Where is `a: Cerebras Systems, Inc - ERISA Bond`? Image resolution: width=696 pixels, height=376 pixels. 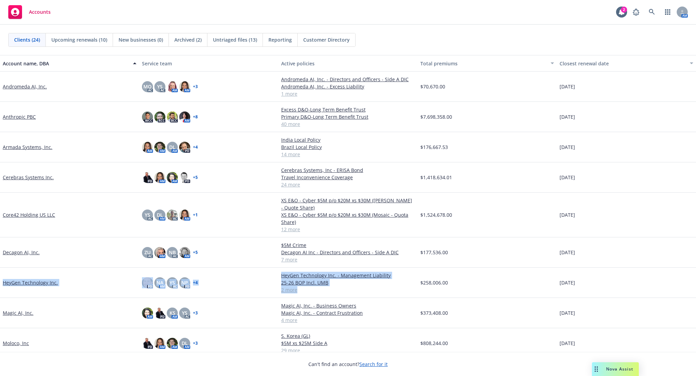 a: Cerebras Systems, Inc - ERISA Bond is located at coordinates (348, 170).